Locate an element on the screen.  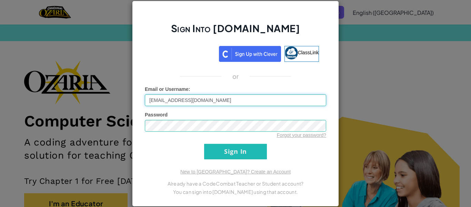
img: classlink-logo-small.png is located at coordinates (291, 53).